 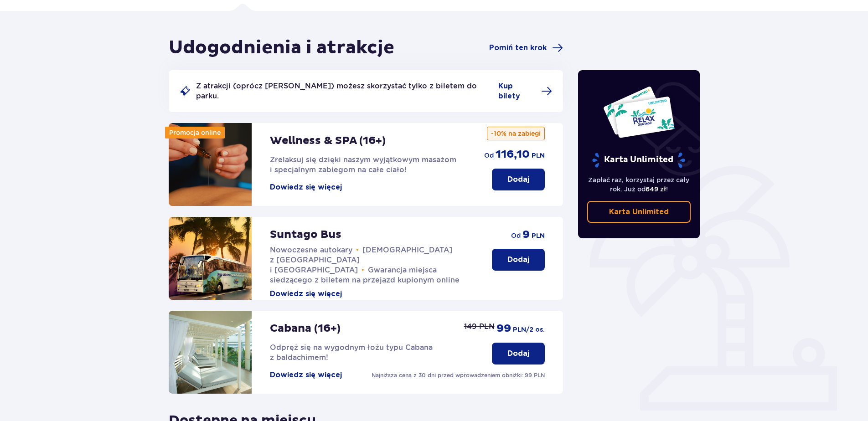 What do you see at coordinates (639, 184) in the screenshot?
I see `p: Zapłać raz, korzystaj przez cały rok. Już od !` at bounding box center [639, 184].